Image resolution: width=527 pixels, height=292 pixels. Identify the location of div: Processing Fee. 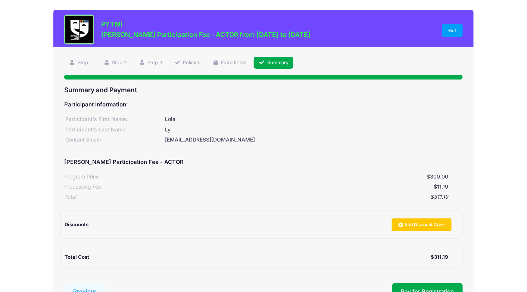
(83, 187).